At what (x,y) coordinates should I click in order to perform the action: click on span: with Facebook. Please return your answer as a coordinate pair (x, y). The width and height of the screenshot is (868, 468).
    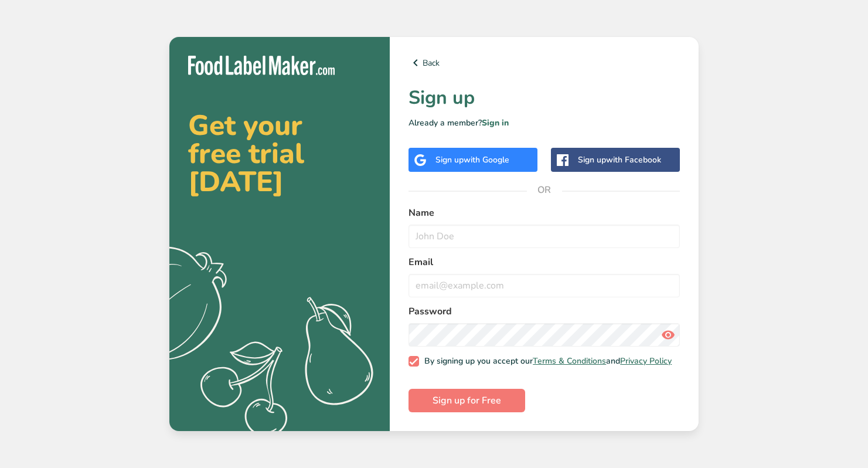
    Looking at the image, I should click on (634, 160).